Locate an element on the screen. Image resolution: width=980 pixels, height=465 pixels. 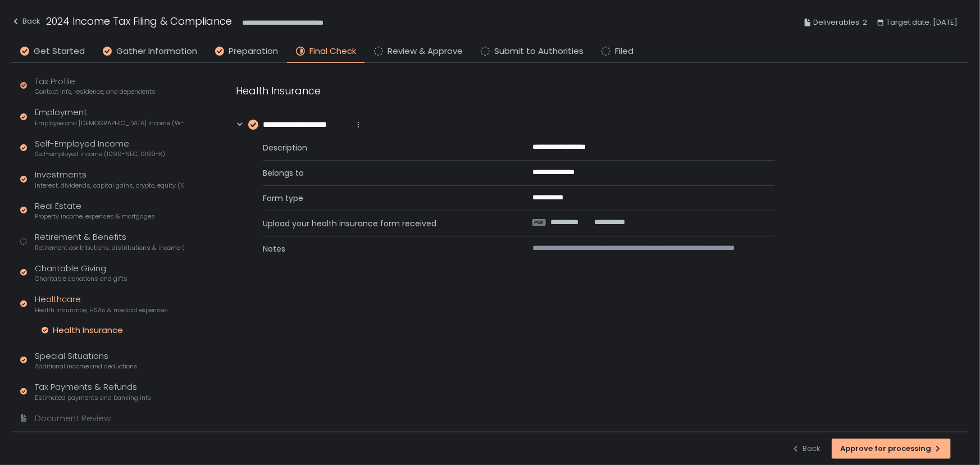
span: Charitable donations and gifts is located at coordinates (81, 279).